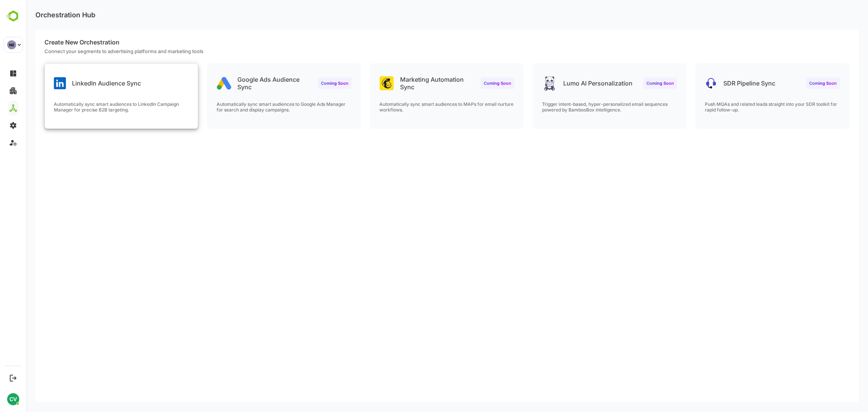 Image resolution: width=868 pixels, height=412 pixels. What do you see at coordinates (39, 15) in the screenshot?
I see `p: Orchestration Hub` at bounding box center [39, 15].